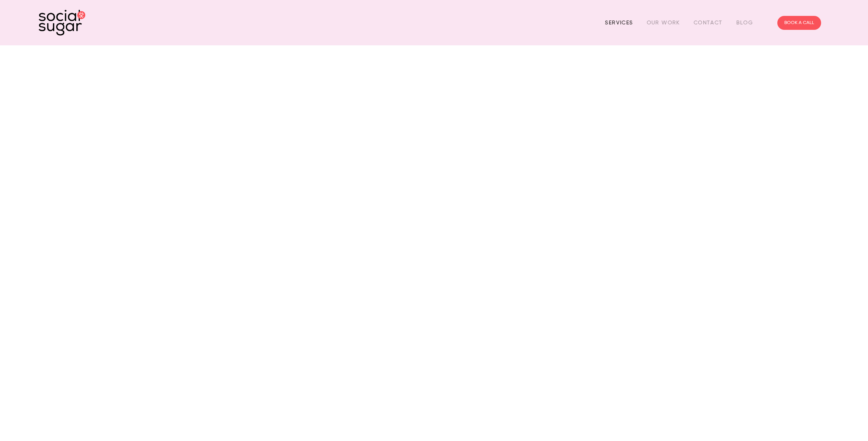 This screenshot has width=868, height=441. Describe the element at coordinates (619, 22) in the screenshot. I see `a: Services` at that location.